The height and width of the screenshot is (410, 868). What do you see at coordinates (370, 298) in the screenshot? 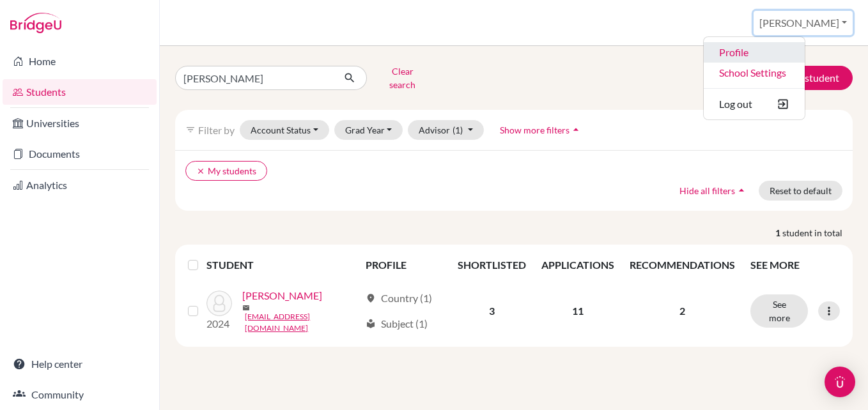
I see `span: location_on` at bounding box center [370, 298].